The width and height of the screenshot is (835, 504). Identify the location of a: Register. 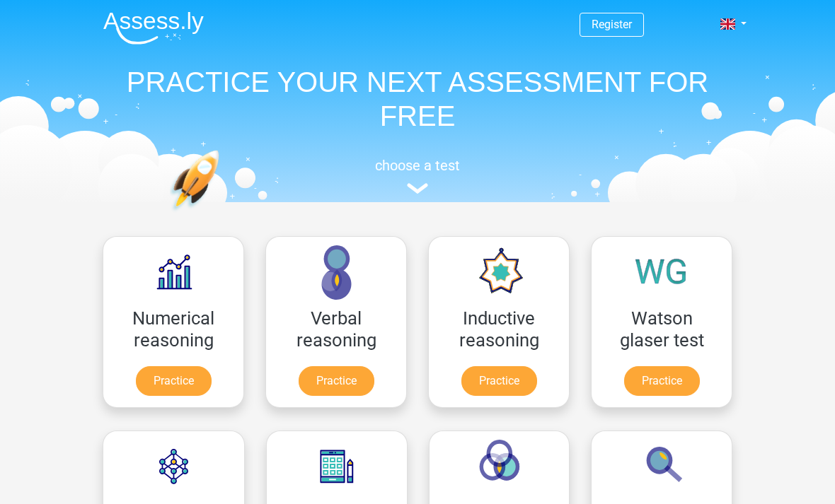
(612, 24).